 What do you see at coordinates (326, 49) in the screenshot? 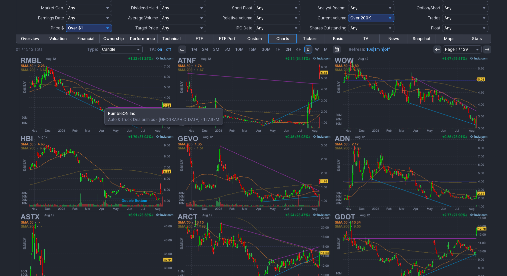
I see `span: M` at bounding box center [326, 49].